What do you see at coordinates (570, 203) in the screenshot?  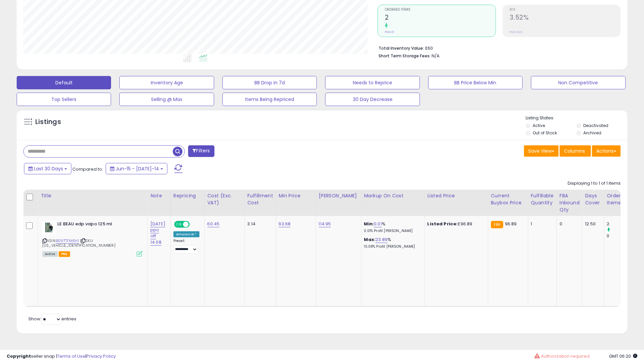 I see `div: FBA inbound Qty` at bounding box center [570, 203].